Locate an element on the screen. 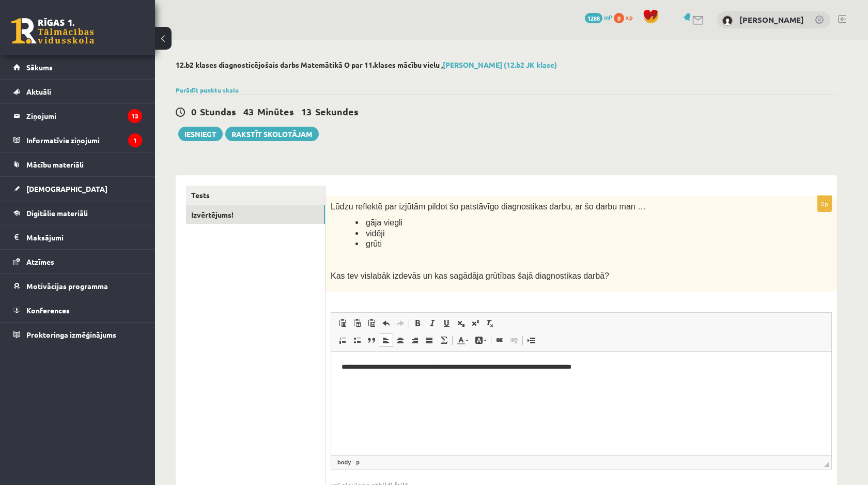 This screenshot has height=485, width=868. h2: 12.b2 klases diagnosticējošais darbs Matemātikā O par 11.klases mācību vielu , is located at coordinates (507, 64).